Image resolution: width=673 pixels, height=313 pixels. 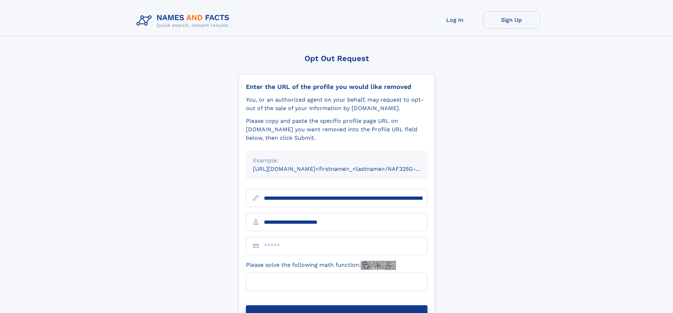 What do you see at coordinates (337, 58) in the screenshot?
I see `div: Opt Out Request` at bounding box center [337, 58].